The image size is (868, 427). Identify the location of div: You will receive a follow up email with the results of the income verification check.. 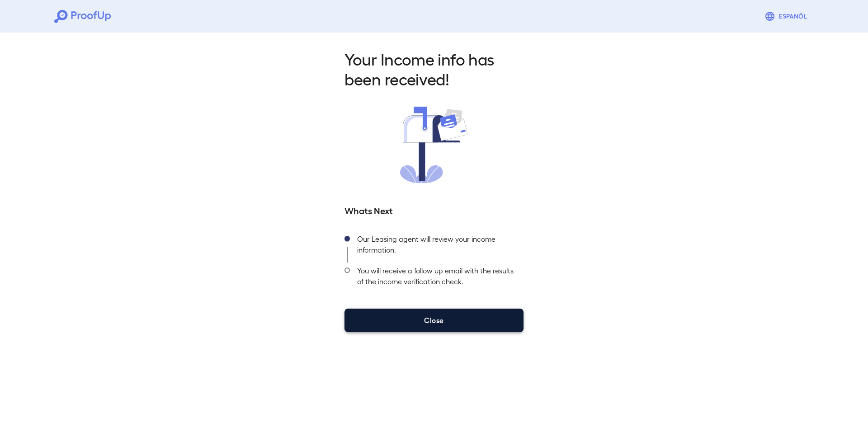
(437, 278).